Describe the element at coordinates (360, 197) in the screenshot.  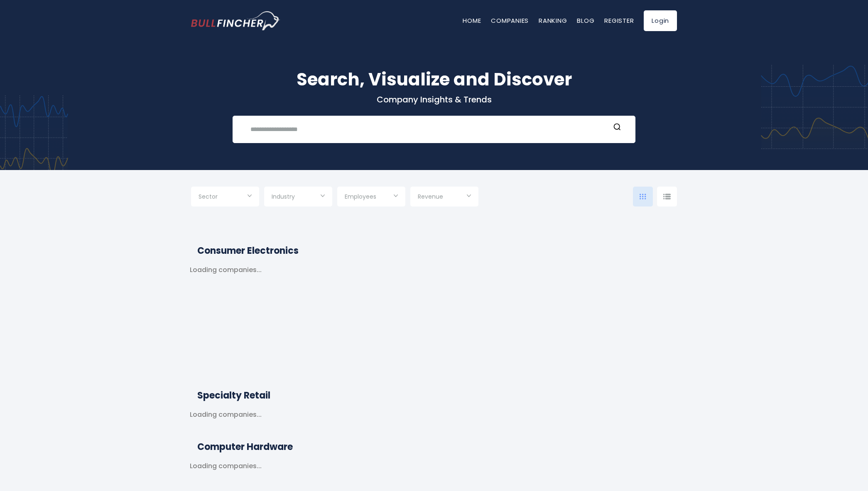
I see `span: Employees` at that location.